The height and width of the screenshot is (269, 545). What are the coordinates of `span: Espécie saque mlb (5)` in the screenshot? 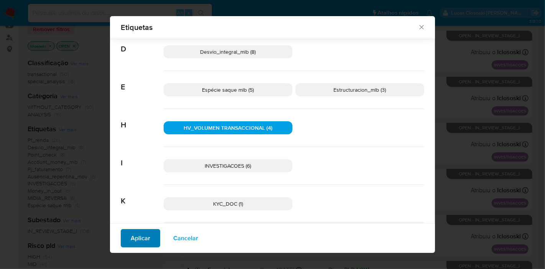 It's located at (228, 90).